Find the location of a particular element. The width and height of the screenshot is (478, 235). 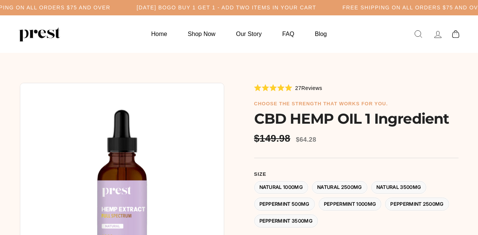

label: Natural 1000MG is located at coordinates (281, 187).